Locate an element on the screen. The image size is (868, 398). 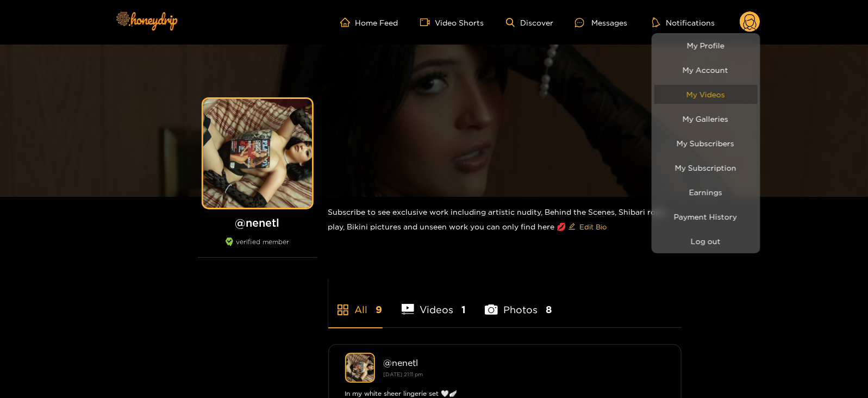
a: Payment History is located at coordinates (706, 217).